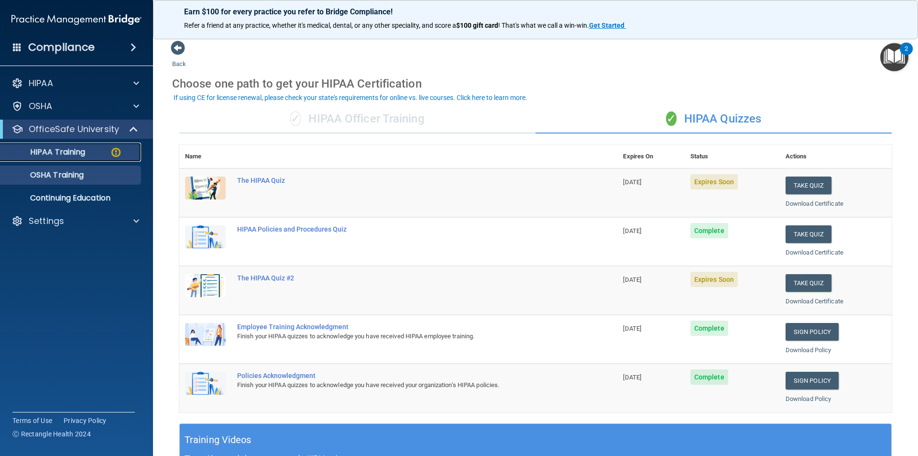 The height and width of the screenshot is (456, 918). Describe the element at coordinates (52, 434) in the screenshot. I see `span: Ⓒ Rectangle Health 2024` at that location.